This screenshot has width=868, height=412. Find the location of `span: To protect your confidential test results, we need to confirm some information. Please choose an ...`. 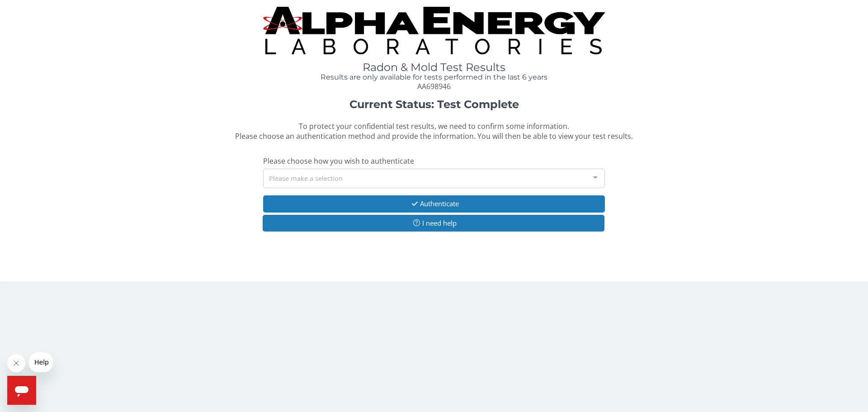

span: To protect your confidential test results, we need to confirm some information. Please choose an ... is located at coordinates (434, 131).